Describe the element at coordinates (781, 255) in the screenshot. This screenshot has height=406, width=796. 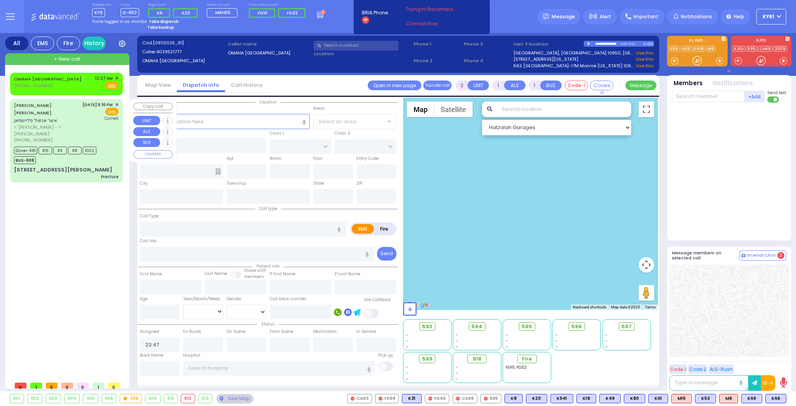
I see `span: 2` at that location.